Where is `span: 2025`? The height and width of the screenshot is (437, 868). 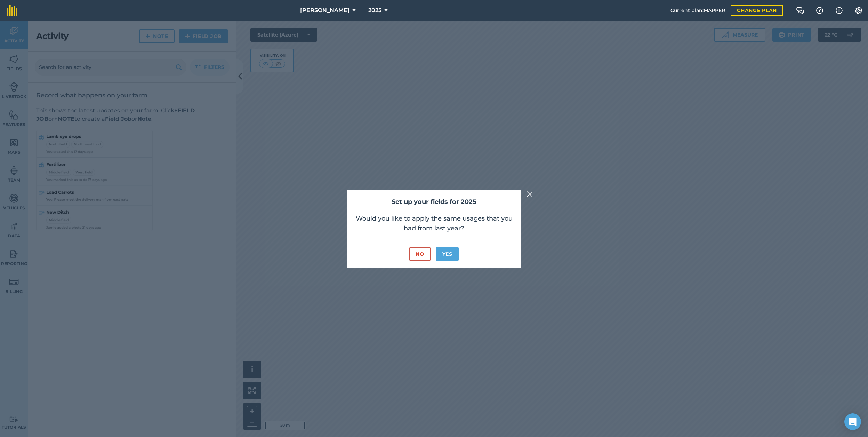 span: 2025 is located at coordinates (375, 10).